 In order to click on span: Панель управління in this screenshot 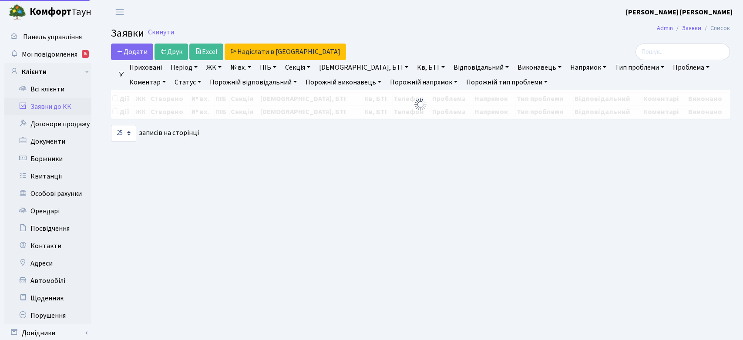, I will do `click(52, 37)`.